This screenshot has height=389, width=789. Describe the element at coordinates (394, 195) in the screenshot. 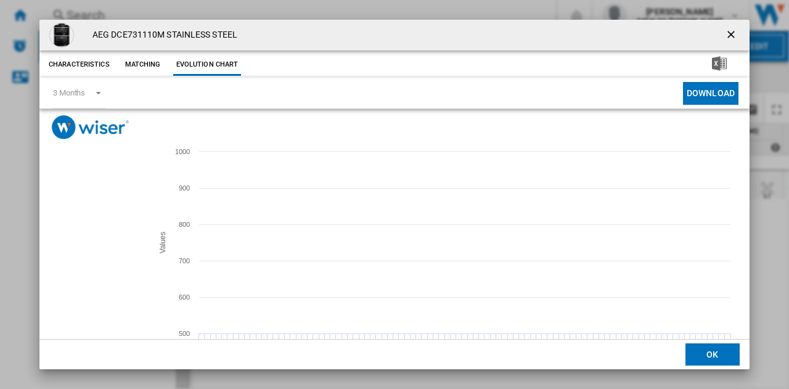

I see `md-dialog: Product popup` at that location.